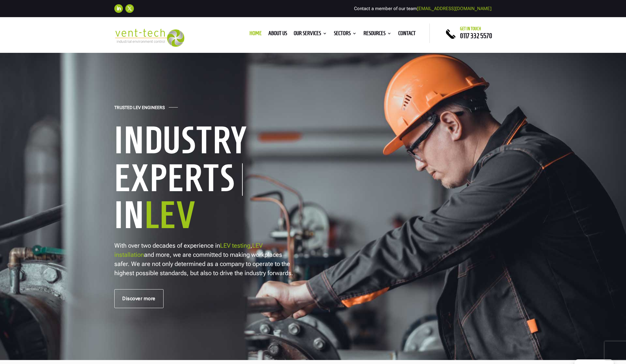 This screenshot has height=364, width=626. What do you see at coordinates (205, 259) in the screenshot?
I see `p: With over two decades of experience in , and more, we are committed to making workplaces safer. W...` at bounding box center [205, 259].